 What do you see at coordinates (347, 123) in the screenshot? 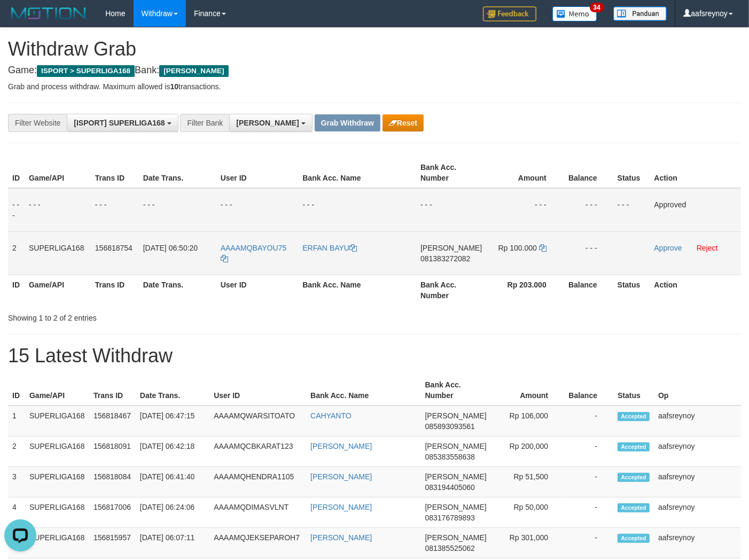
I see `button: Grab Withdraw` at bounding box center [347, 123].